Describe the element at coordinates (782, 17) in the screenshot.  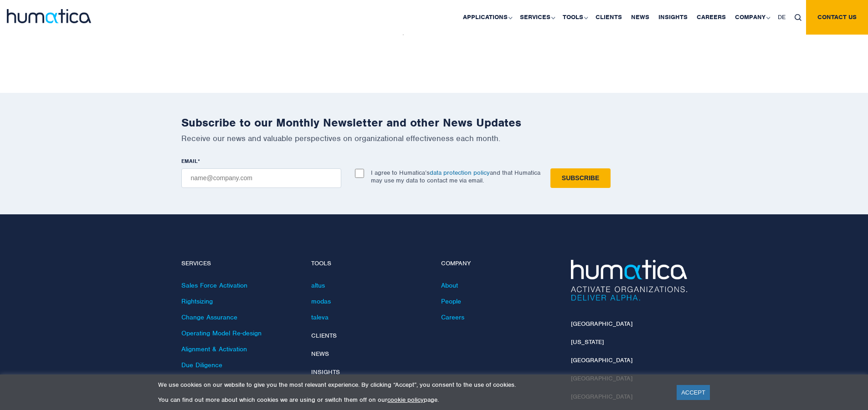
I see `span: DE` at that location.